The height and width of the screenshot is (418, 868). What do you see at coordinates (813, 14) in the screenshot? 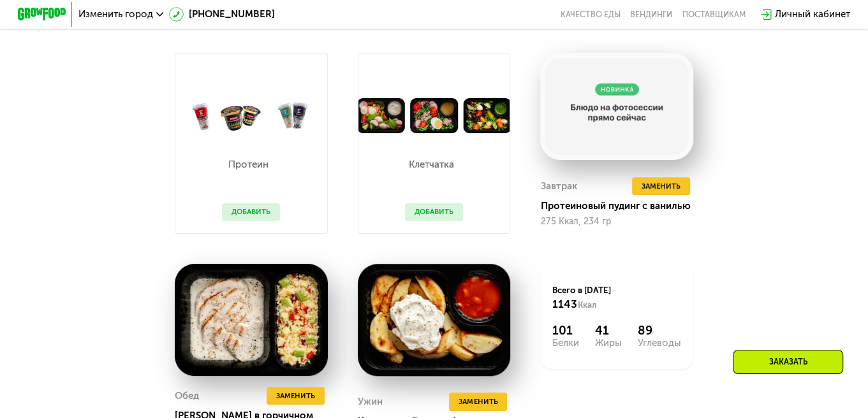
I see `div: Личный кабинет` at bounding box center [813, 14].